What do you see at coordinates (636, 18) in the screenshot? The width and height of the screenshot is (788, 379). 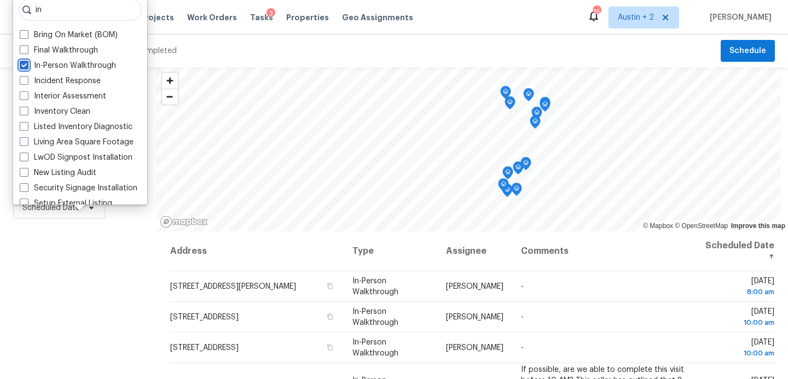 I see `span: Austin + 2` at bounding box center [636, 18].